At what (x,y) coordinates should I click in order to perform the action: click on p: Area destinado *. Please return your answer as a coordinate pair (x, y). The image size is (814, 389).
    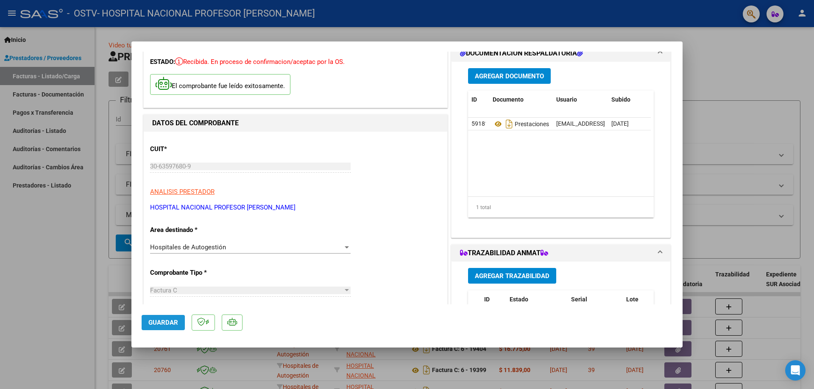
    Looking at the image, I should click on (194, 230).